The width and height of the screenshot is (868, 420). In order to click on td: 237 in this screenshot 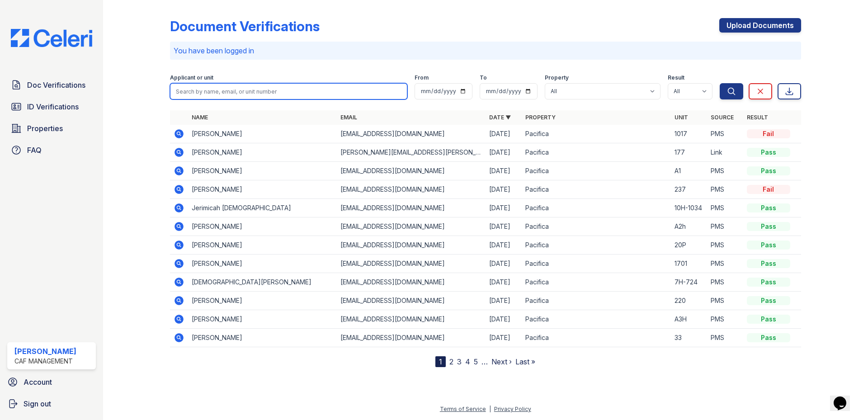, I will do `click(689, 189)`.